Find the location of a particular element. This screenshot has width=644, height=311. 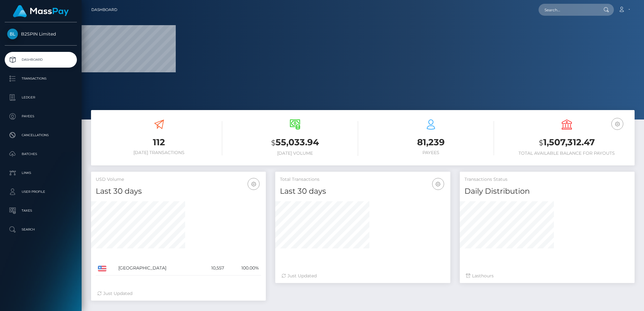

p: User Profile is located at coordinates (41, 192).